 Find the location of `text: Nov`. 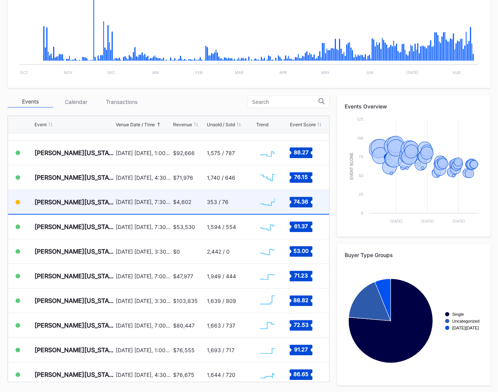

text: Nov is located at coordinates (68, 72).